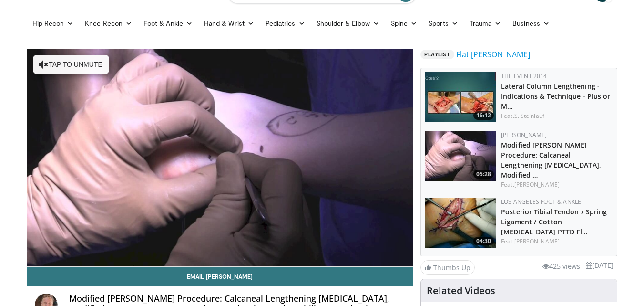 The width and height of the screenshot is (644, 306). I want to click on a: Hand & Wrist, so click(229, 23).